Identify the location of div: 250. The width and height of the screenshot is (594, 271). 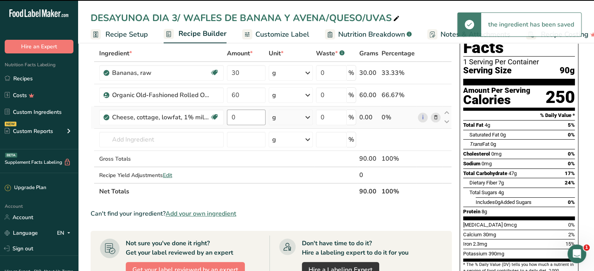
(560, 97).